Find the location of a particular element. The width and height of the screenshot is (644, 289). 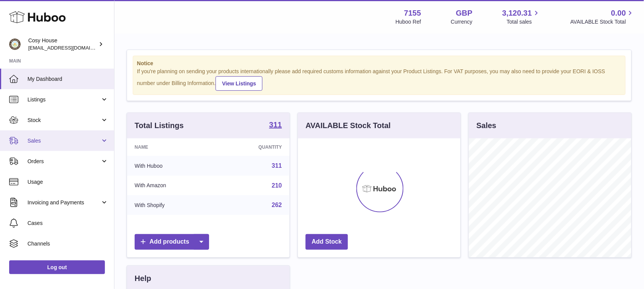

h3: Sales is located at coordinates (486, 126).